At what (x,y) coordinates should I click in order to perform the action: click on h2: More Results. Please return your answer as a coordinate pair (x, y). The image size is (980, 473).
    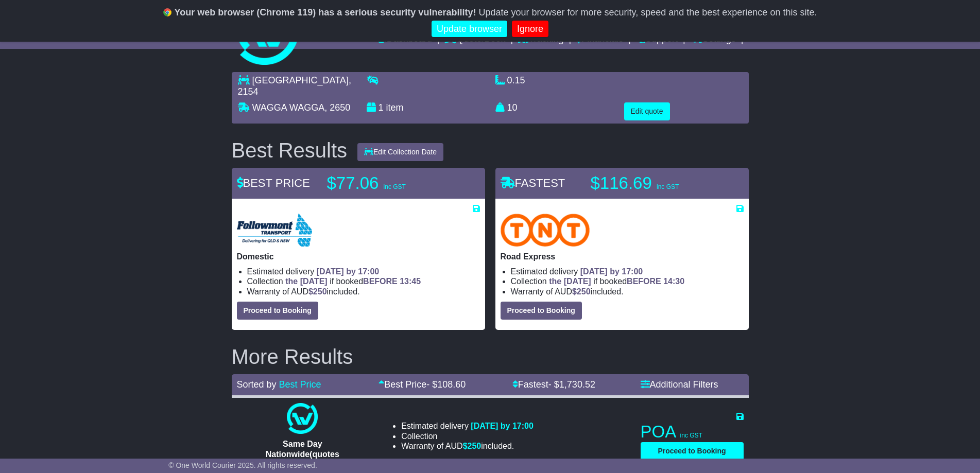
    Looking at the image, I should click on (490, 356).